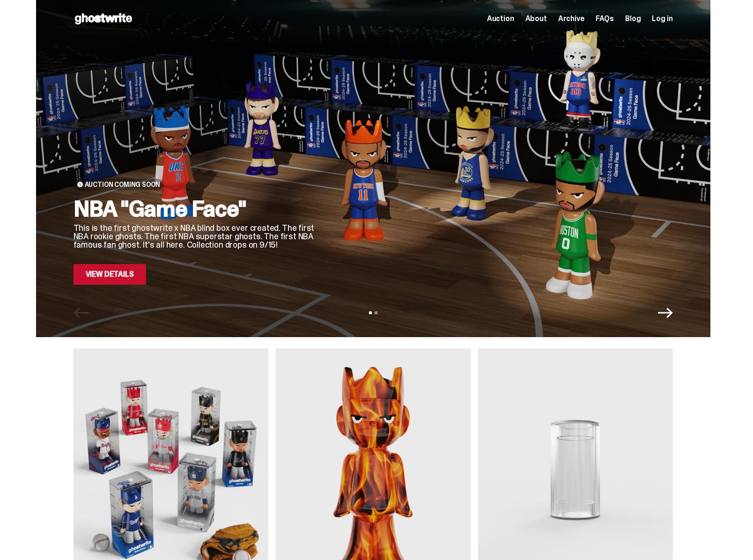 The image size is (753, 560). What do you see at coordinates (195, 236) in the screenshot?
I see `p: This is the first ghostwrite x NBA blind box ever created. The first NBA rookie ghosts. The first...` at bounding box center [195, 236].